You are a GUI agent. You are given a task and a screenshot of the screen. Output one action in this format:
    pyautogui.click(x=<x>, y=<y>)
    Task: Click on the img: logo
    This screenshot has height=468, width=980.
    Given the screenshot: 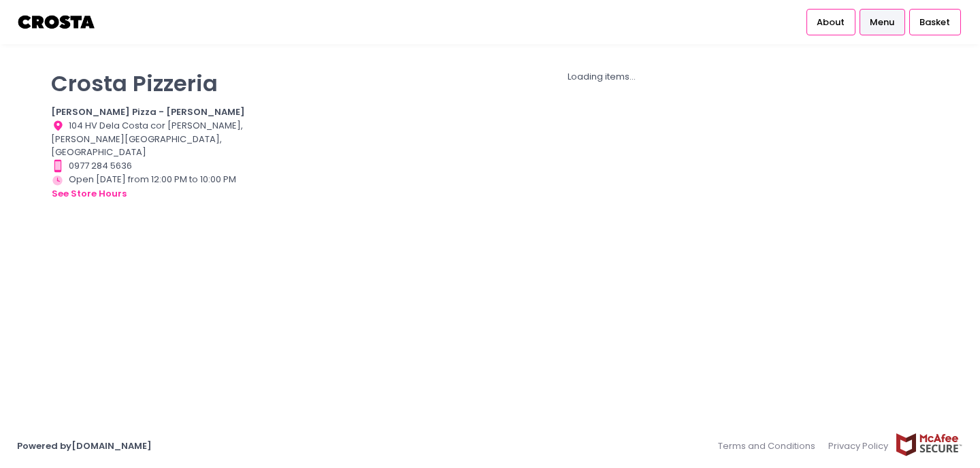 What is the action you would take?
    pyautogui.click(x=56, y=21)
    